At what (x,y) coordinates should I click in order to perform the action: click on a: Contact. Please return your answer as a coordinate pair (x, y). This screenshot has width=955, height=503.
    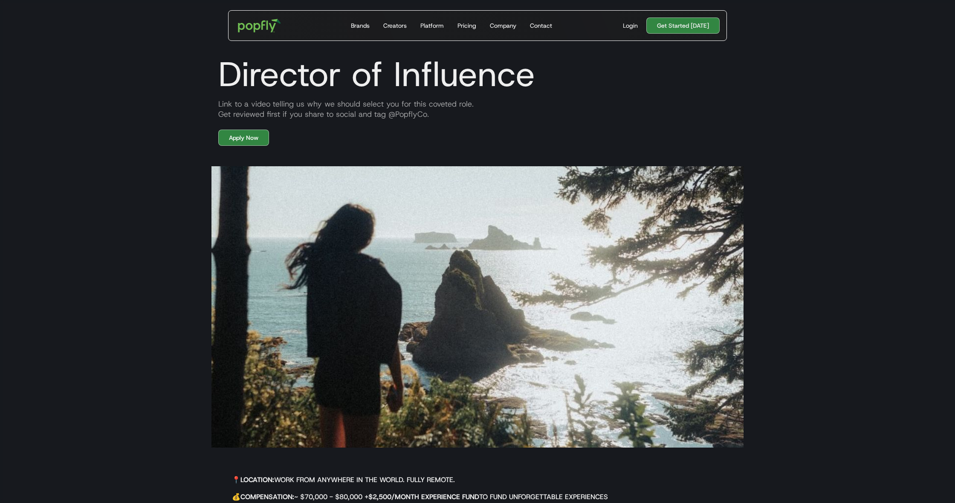
    Looking at the image, I should click on (541, 26).